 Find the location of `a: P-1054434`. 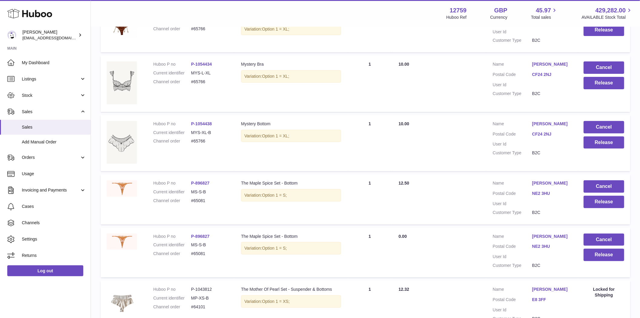

a: P-1054434 is located at coordinates (201, 64).